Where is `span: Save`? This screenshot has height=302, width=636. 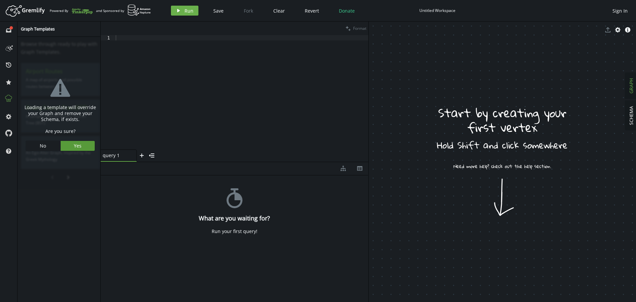
span: Save is located at coordinates (218, 11).